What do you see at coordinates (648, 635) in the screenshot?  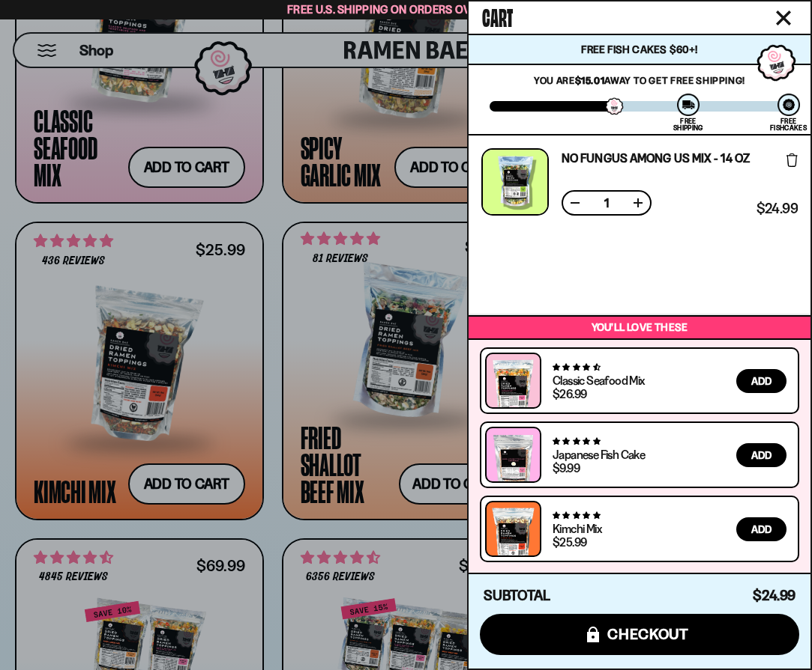 I see `span: checkout` at bounding box center [648, 635].